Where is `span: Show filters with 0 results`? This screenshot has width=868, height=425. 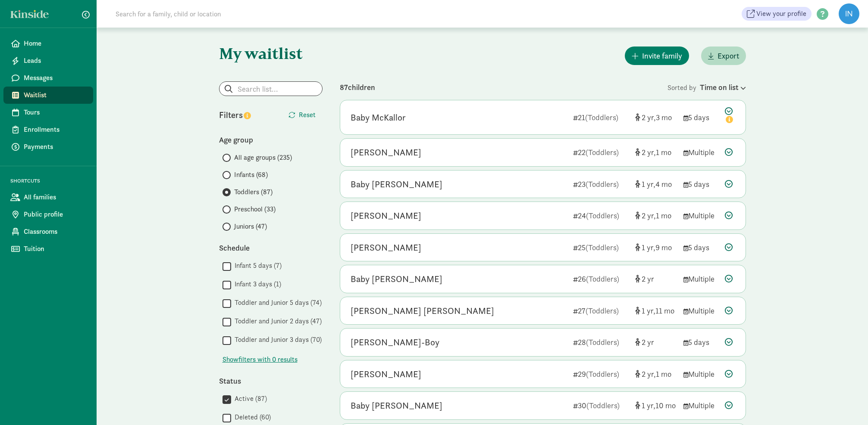 span: Show filters with 0 results is located at coordinates (260, 360).